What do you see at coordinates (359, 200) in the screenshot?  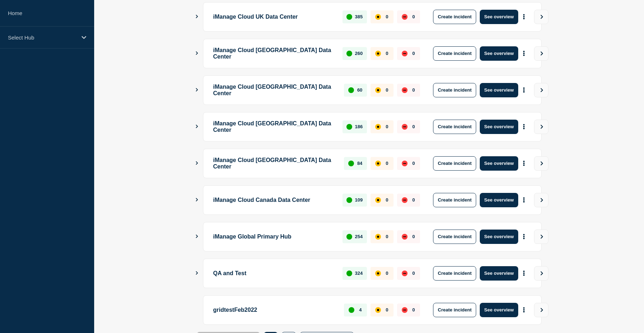 I see `p: 109` at bounding box center [359, 200].